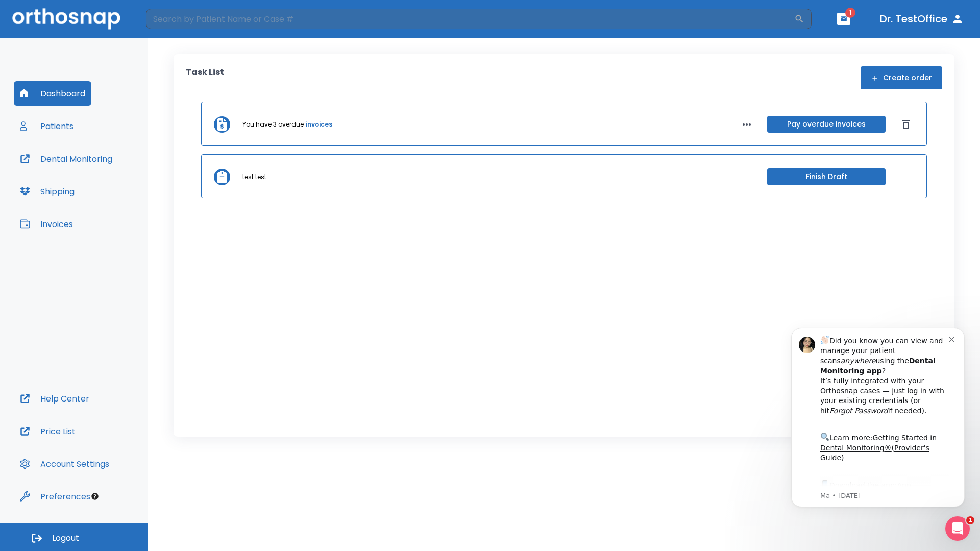 The image size is (980, 551). What do you see at coordinates (90, 178) in the screenshot?
I see `a: App Store` at bounding box center [90, 178].